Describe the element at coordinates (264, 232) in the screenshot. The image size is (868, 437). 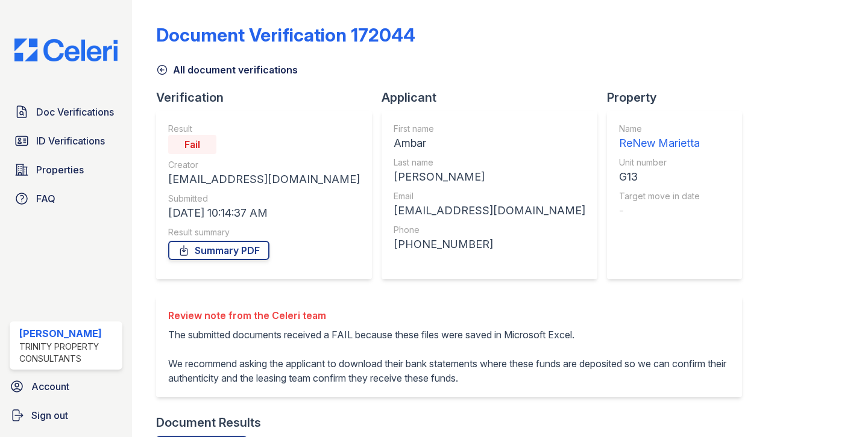
I see `div: Result summary` at that location.